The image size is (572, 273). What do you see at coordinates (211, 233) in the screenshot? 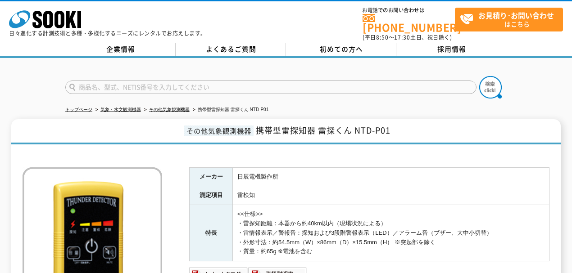
I see `th: 特長` at bounding box center [211, 233].